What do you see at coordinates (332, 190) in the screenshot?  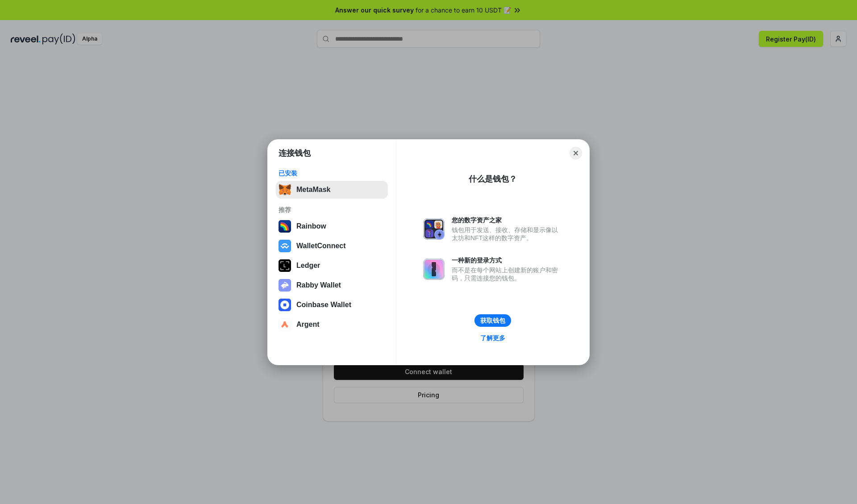 I see `button: MetaMask` at bounding box center [332, 190].